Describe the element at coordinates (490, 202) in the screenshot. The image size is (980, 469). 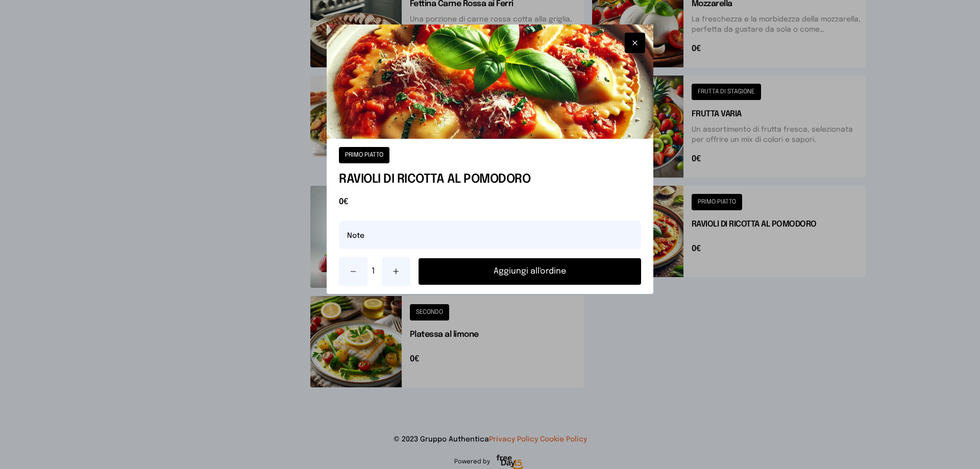
I see `span: 0€` at that location.